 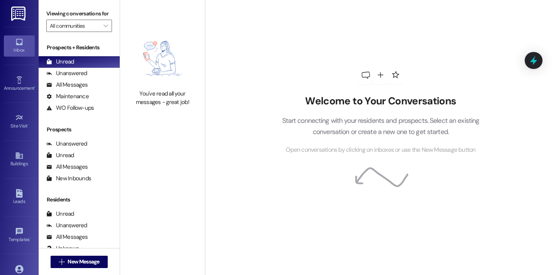 I want to click on a: Templates •, so click(x=19, y=236).